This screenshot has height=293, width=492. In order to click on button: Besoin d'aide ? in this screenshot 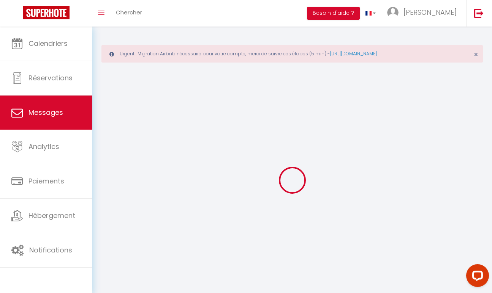, I will do `click(333, 13)`.